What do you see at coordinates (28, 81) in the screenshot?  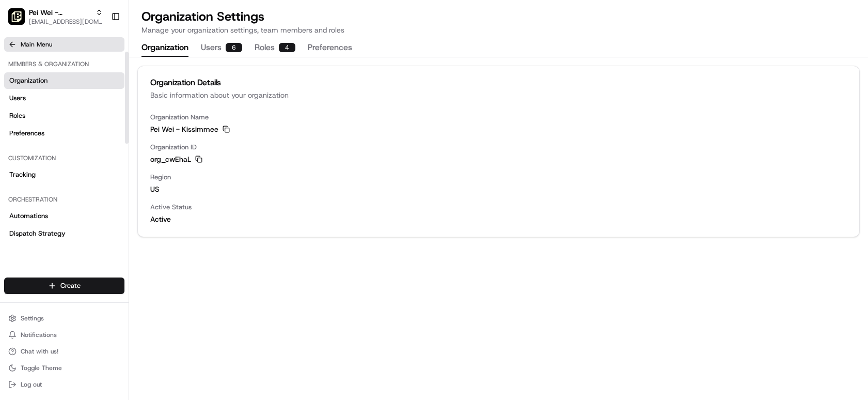 I see `span: Organization` at bounding box center [28, 81].